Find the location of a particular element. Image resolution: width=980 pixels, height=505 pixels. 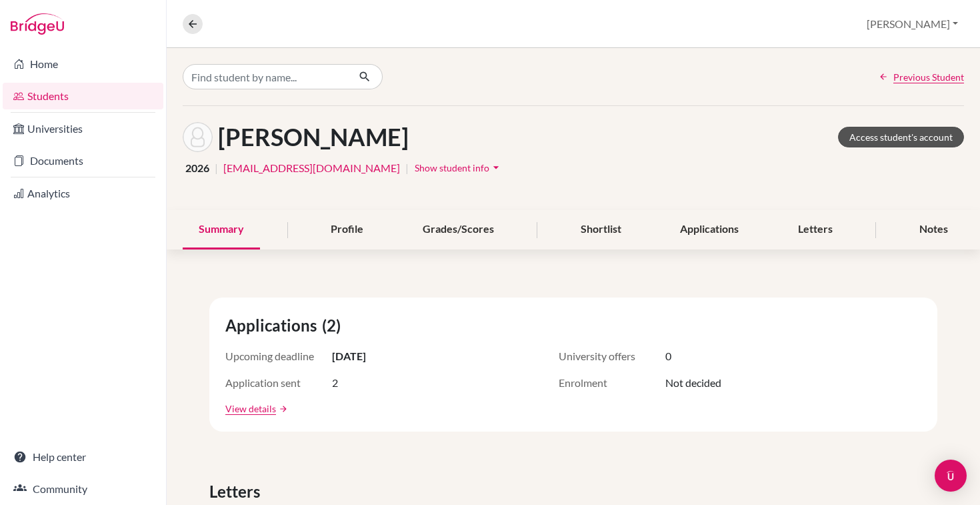

a: View details is located at coordinates (251, 408).